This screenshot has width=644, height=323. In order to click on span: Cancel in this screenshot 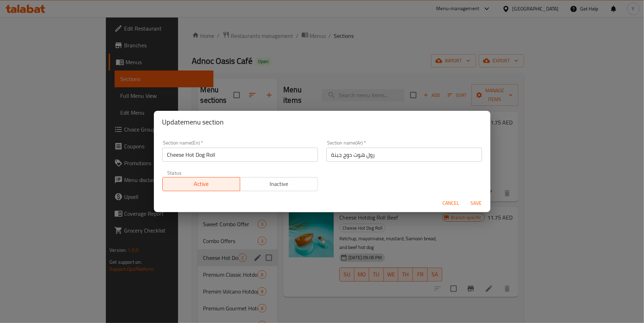, I will do `click(452, 203)`.